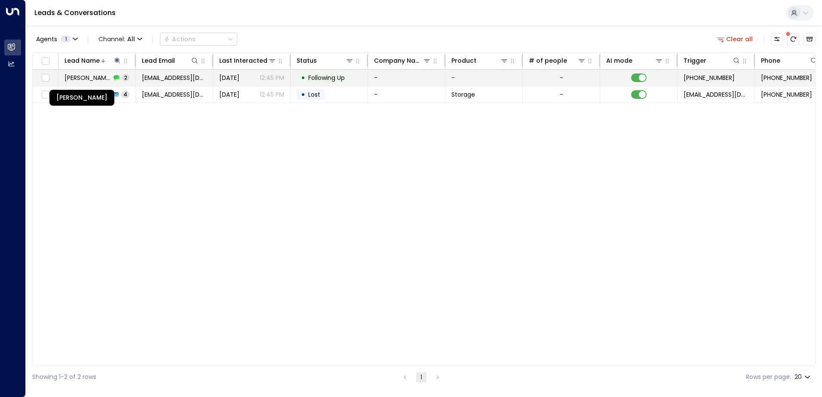 This screenshot has height=397, width=822. What do you see at coordinates (46, 39) in the screenshot?
I see `span: Agents` at bounding box center [46, 39].